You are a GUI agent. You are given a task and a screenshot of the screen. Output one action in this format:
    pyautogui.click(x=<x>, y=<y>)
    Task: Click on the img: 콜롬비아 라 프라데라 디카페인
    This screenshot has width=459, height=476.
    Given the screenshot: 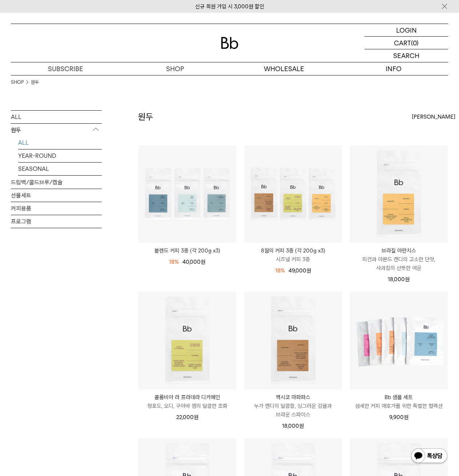 What is the action you would take?
    pyautogui.click(x=187, y=340)
    